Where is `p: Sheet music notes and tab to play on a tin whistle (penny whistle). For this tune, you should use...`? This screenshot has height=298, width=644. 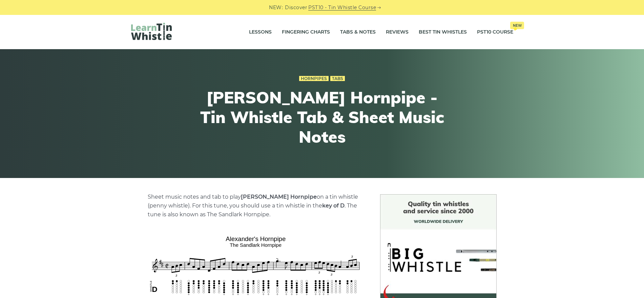 p: Sheet music notes and tab to play on a tin whistle (penny whistle). For this tune, you should use... is located at coordinates (256, 206).